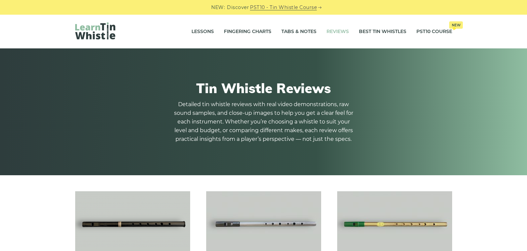 This screenshot has height=251, width=527. Describe the element at coordinates (434, 32) in the screenshot. I see `a: PST10 CourseNew` at that location.